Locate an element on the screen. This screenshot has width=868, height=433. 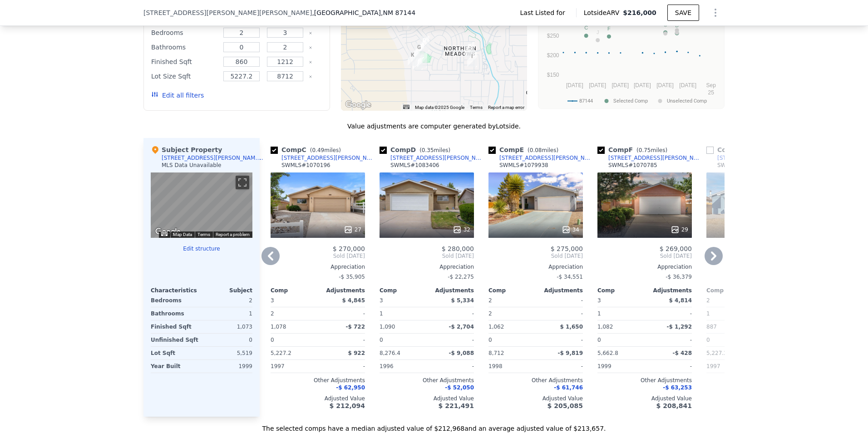
div: Comp F is located at coordinates (634, 150).